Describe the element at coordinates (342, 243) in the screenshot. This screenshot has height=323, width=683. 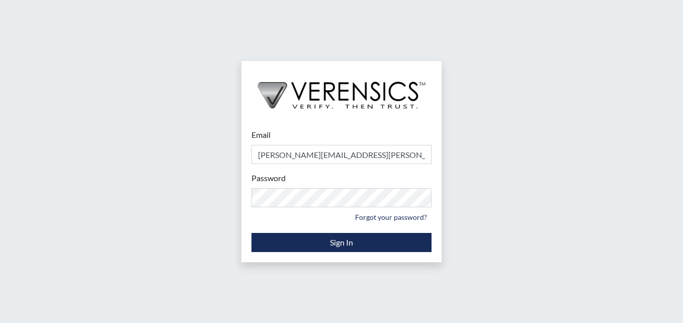
I see `button: Sign In` at that location.